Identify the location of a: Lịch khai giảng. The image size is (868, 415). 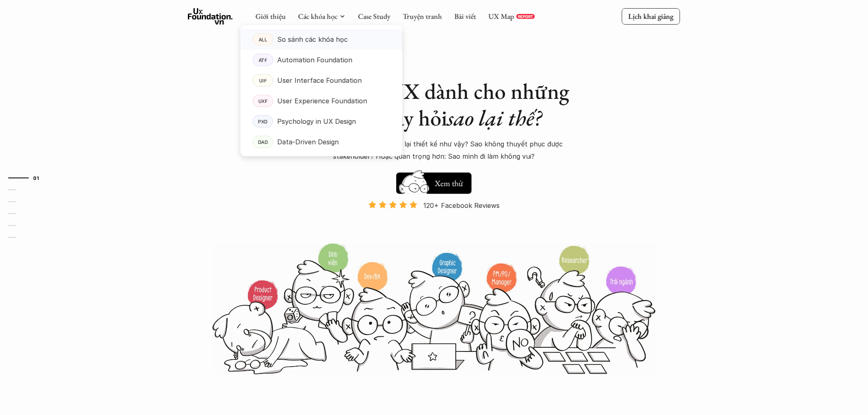
(651, 16).